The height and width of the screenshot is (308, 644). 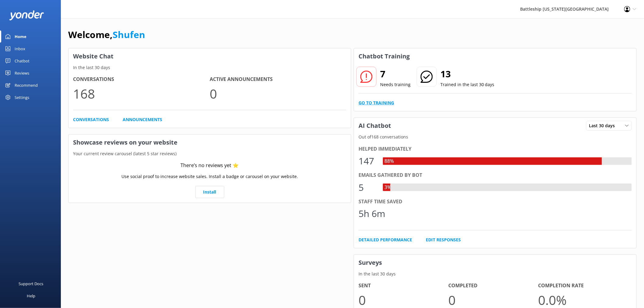 What do you see at coordinates (91, 119) in the screenshot?
I see `a: Conversations` at bounding box center [91, 119].